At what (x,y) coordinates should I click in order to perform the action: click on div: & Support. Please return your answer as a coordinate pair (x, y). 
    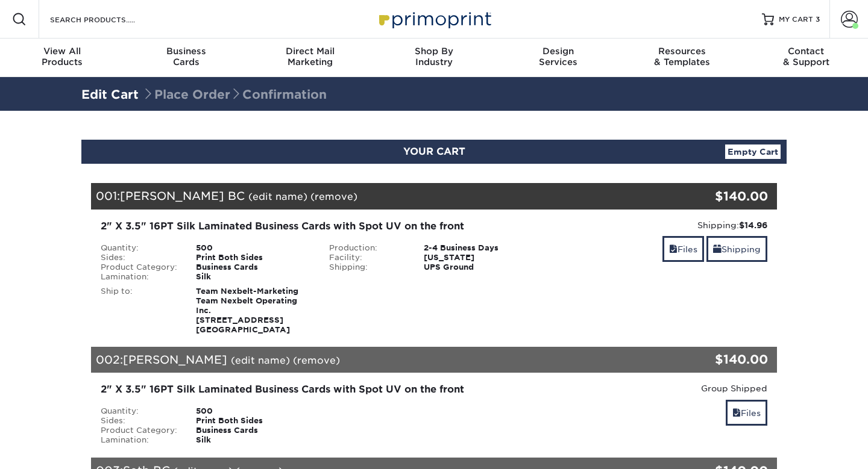
    Looking at the image, I should click on (806, 57).